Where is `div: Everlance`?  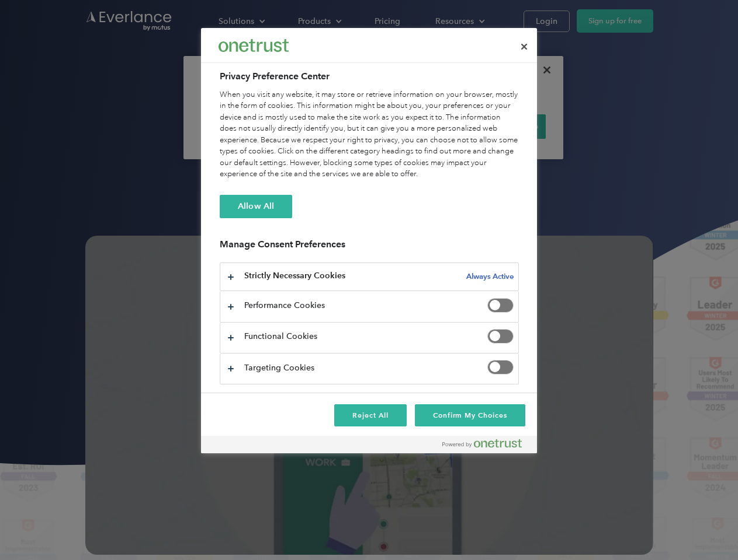
div: Everlance is located at coordinates (253, 45).